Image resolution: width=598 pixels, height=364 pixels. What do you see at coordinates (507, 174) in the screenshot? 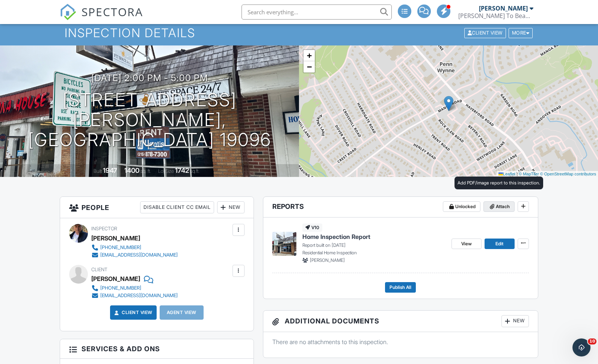
I see `a: Leaflet` at bounding box center [507, 174].